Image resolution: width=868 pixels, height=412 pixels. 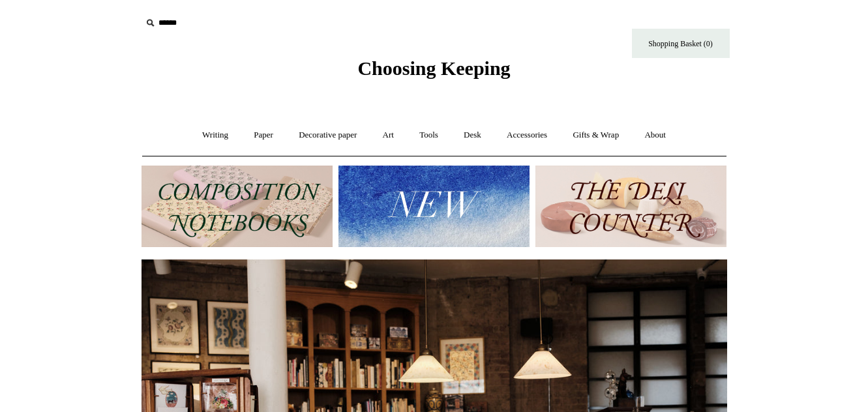 What do you see at coordinates (434, 68) in the screenshot?
I see `span: Choosing Keeping` at bounding box center [434, 68].